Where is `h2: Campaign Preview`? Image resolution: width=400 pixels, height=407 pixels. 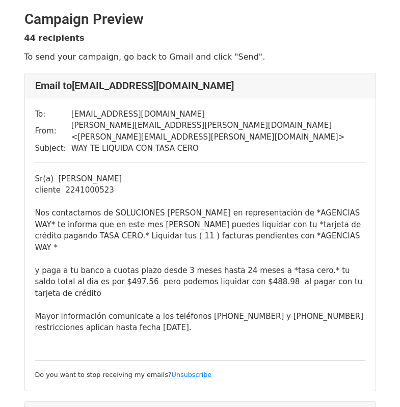
h2: Campaign Preview is located at coordinates (200, 19).